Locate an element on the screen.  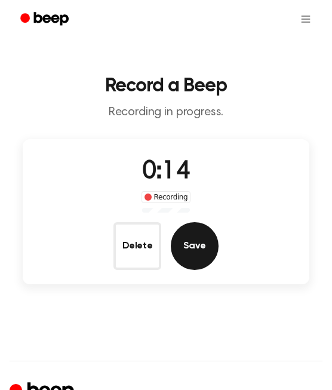
span: 0:14 is located at coordinates (166, 172).